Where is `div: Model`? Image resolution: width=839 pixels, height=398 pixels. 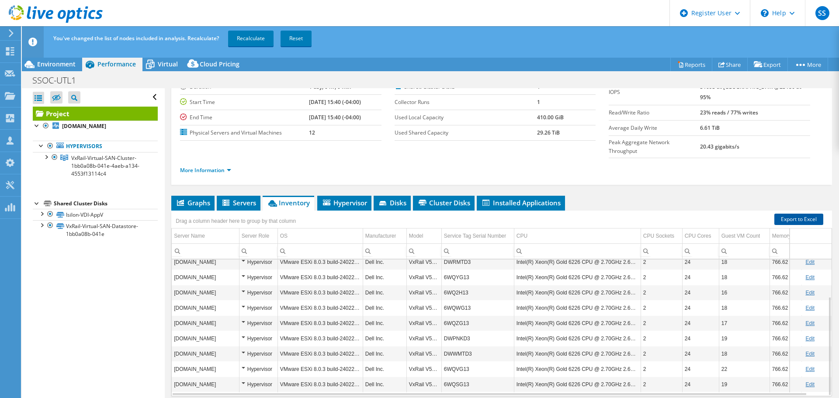 div: Model is located at coordinates (416, 236).